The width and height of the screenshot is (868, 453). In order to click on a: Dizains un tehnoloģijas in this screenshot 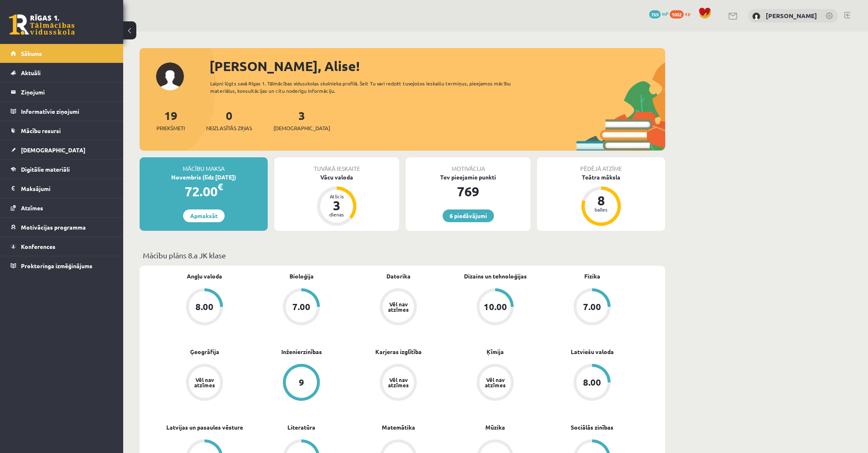, I will do `click(495, 276)`.